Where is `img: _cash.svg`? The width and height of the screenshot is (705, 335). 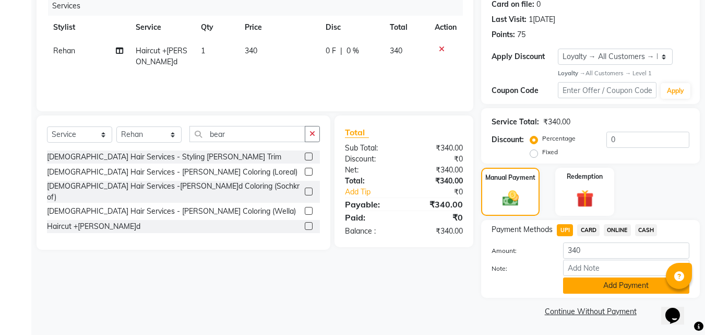
img: _cash.svg is located at coordinates (511, 198).